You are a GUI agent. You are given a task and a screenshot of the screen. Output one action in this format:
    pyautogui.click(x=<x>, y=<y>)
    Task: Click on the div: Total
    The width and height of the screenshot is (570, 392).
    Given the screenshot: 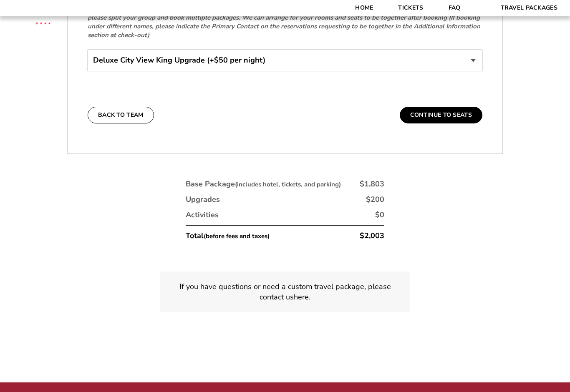 What is the action you would take?
    pyautogui.click(x=228, y=236)
    